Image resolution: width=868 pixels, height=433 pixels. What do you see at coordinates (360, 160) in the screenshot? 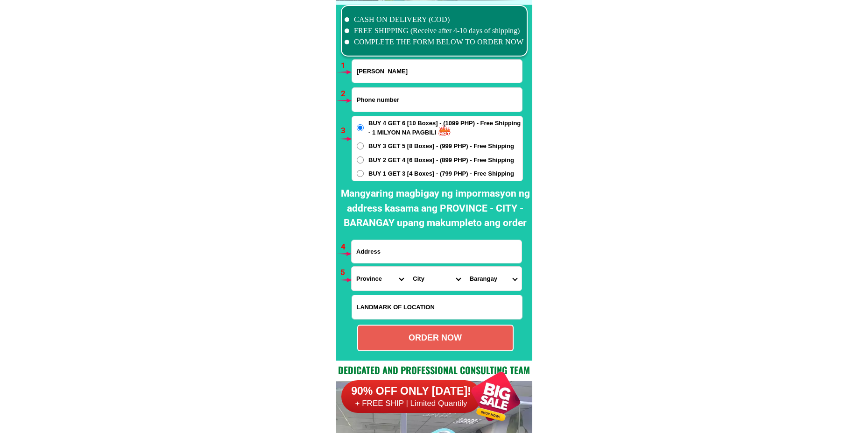
I see `input: BUY 2 GET 4 [6 Boxes] - (899 PHP) - Free Shipping` at bounding box center [360, 160].